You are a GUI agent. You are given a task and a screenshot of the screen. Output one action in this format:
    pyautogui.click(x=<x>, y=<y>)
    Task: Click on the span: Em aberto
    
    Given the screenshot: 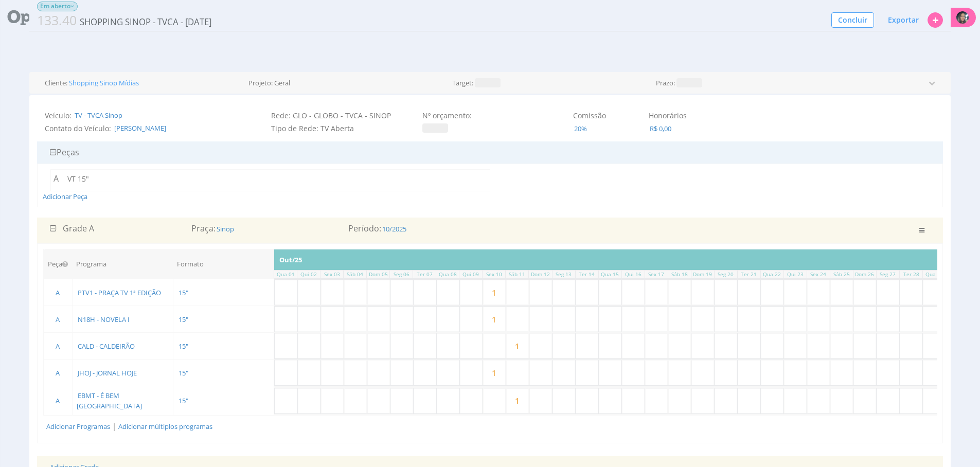 What is the action you would take?
    pyautogui.click(x=57, y=6)
    